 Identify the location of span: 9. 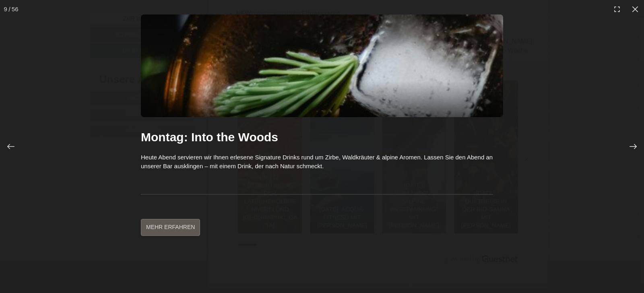
(5, 9).